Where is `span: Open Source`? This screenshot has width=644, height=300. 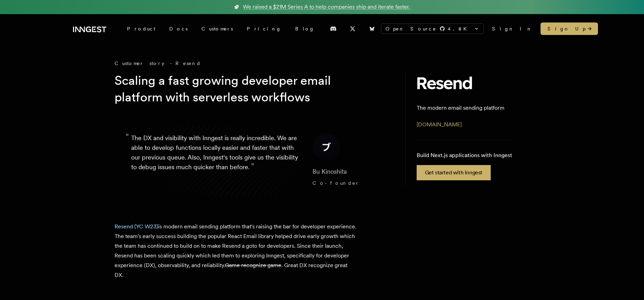
span: Open Source is located at coordinates (411, 29).